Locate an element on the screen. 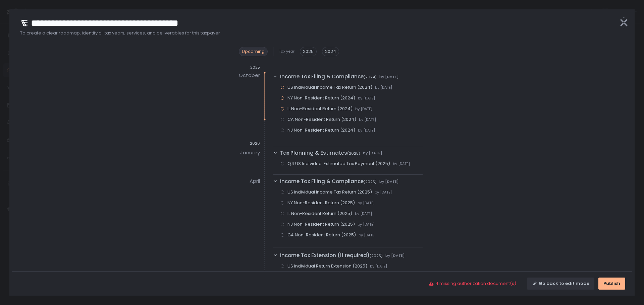  span: Income Tax Extension (if required) is located at coordinates (331, 255).